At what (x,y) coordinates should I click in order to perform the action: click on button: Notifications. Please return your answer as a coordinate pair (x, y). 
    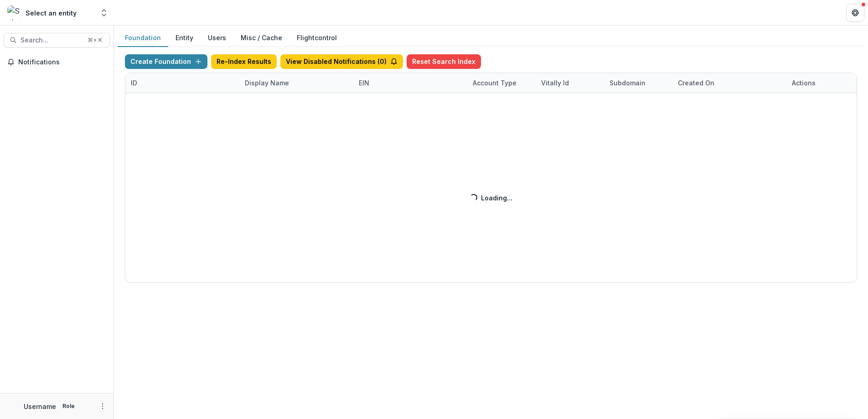
    Looking at the image, I should click on (57, 62).